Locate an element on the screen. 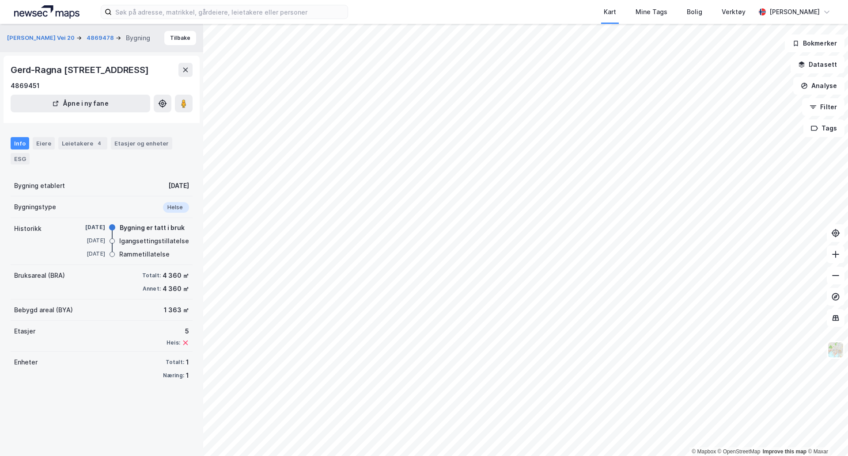  div: 4869451 is located at coordinates (25, 86).